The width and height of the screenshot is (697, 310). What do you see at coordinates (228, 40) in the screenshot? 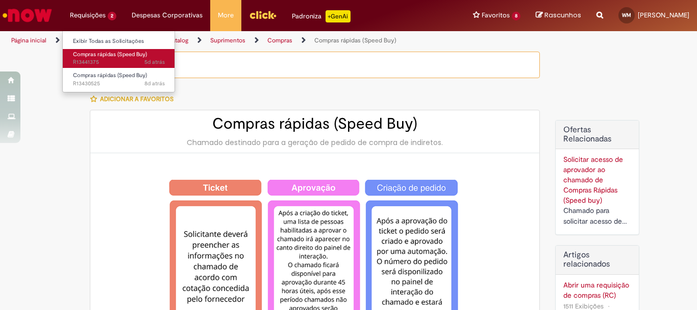
I see `a: Suprimentos` at bounding box center [228, 40].